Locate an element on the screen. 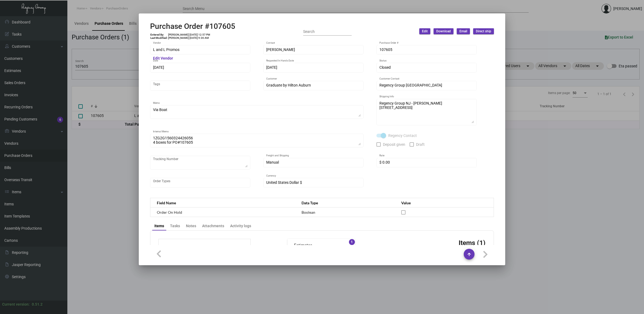  div: Attachments is located at coordinates (213, 226).